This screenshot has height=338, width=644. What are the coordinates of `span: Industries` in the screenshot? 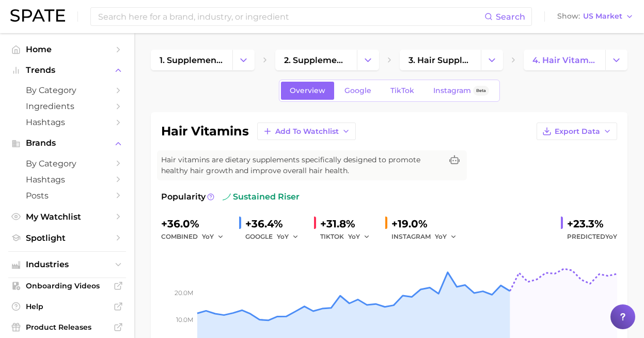 It's located at (67, 265).